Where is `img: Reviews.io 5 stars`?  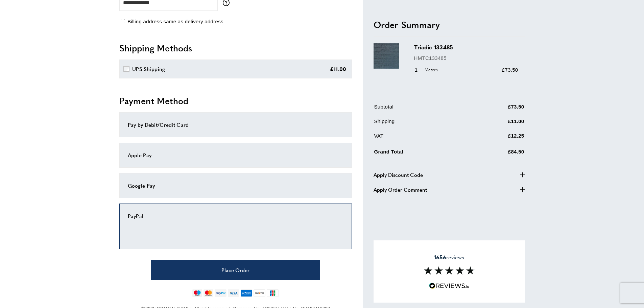
img: Reviews.io 5 stars is located at coordinates (450, 286).